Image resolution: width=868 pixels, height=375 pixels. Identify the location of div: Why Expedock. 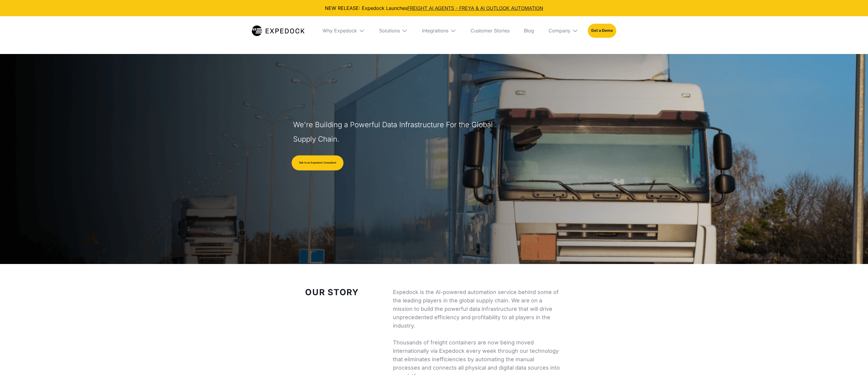
(340, 30).